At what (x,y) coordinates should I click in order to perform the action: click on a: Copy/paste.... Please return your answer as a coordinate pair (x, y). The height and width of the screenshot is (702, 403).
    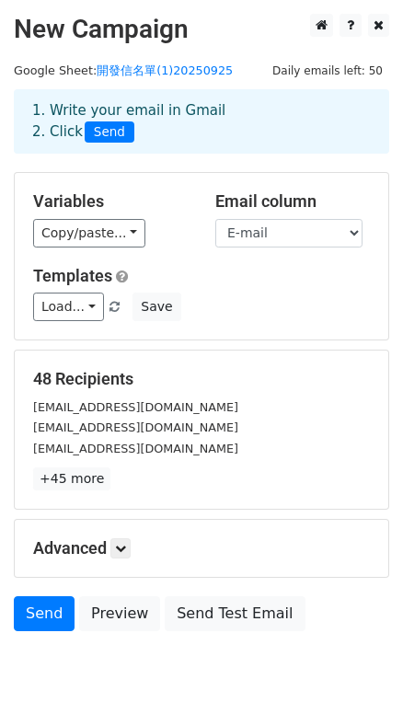
    Looking at the image, I should click on (89, 233).